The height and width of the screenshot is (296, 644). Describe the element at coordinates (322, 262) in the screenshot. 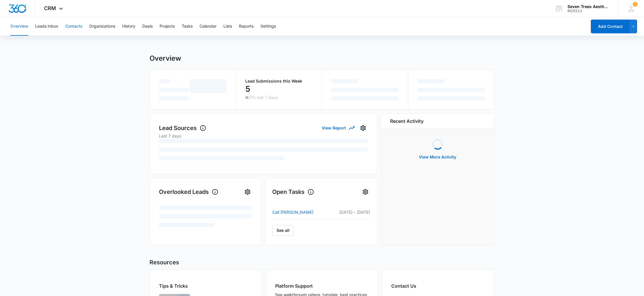

I see `h2: Resources` at that location.